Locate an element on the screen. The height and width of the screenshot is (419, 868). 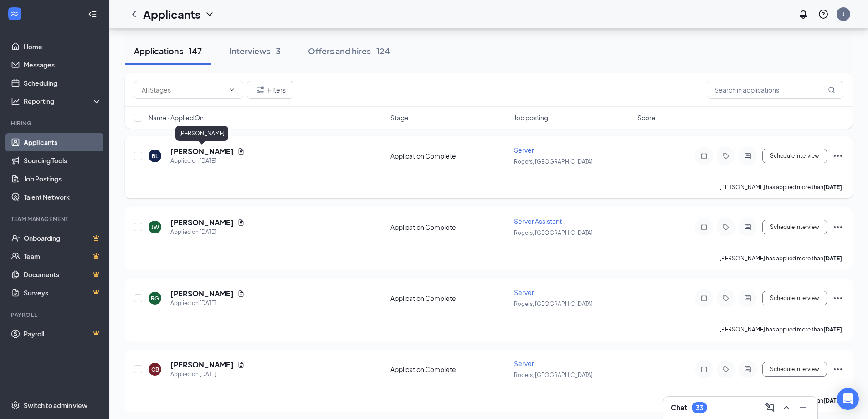
h3: Chat is located at coordinates (679, 408).